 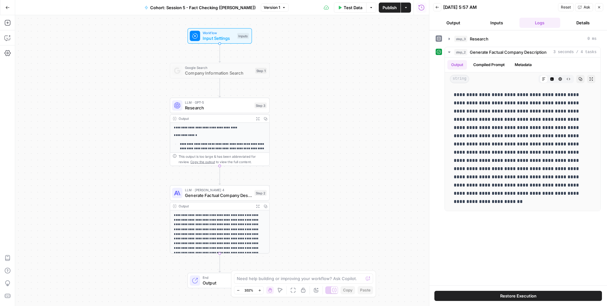 What do you see at coordinates (592, 39) in the screenshot?
I see `span: 0 ms` at bounding box center [592, 39].